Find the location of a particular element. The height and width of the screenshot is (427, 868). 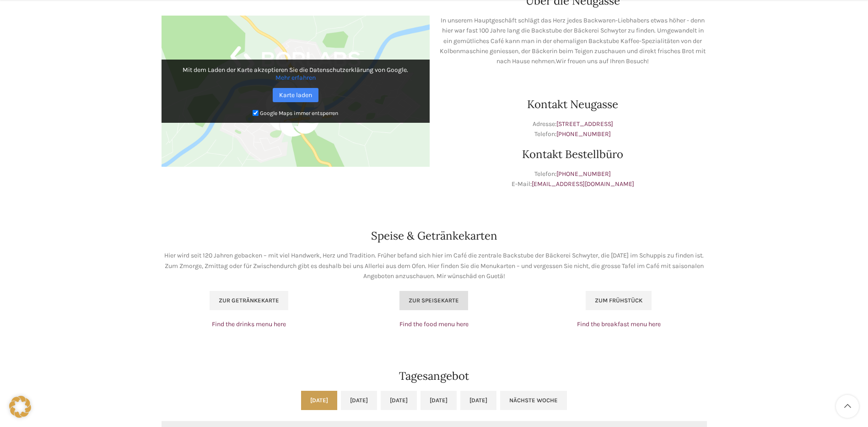

a: Find the drinks menu here is located at coordinates (249, 324).